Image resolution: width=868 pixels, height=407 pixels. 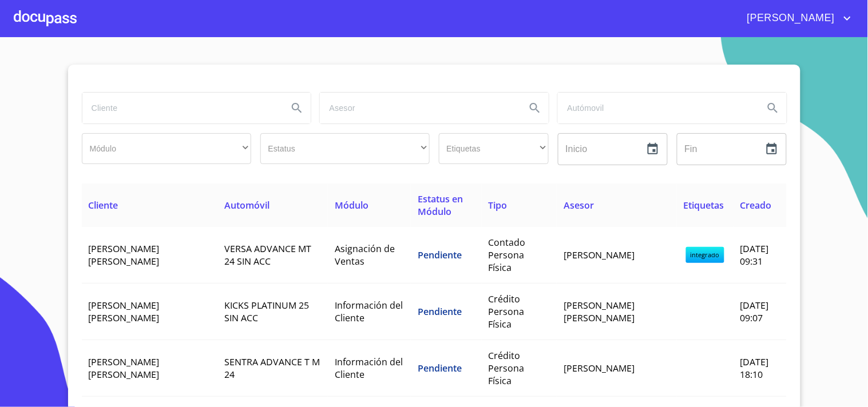 What do you see at coordinates (247, 205) in the screenshot?
I see `span: Automóvil` at bounding box center [247, 205].